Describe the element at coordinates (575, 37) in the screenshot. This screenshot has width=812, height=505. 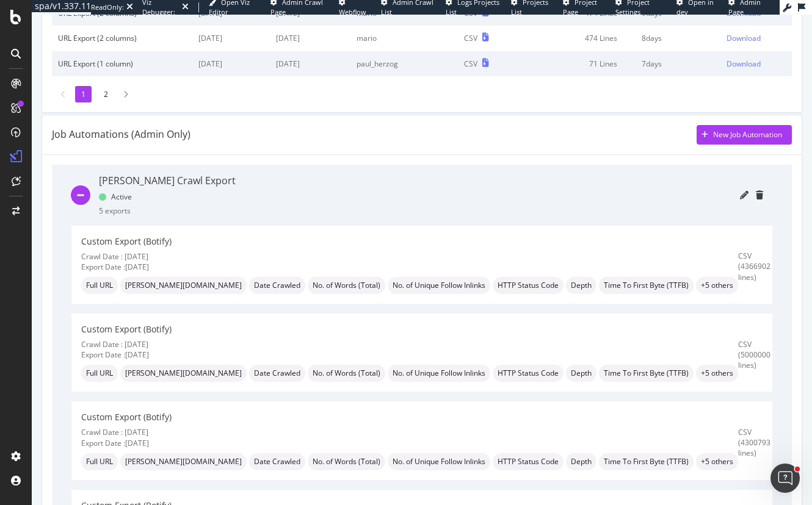
I see `td: 474 Lines` at that location.